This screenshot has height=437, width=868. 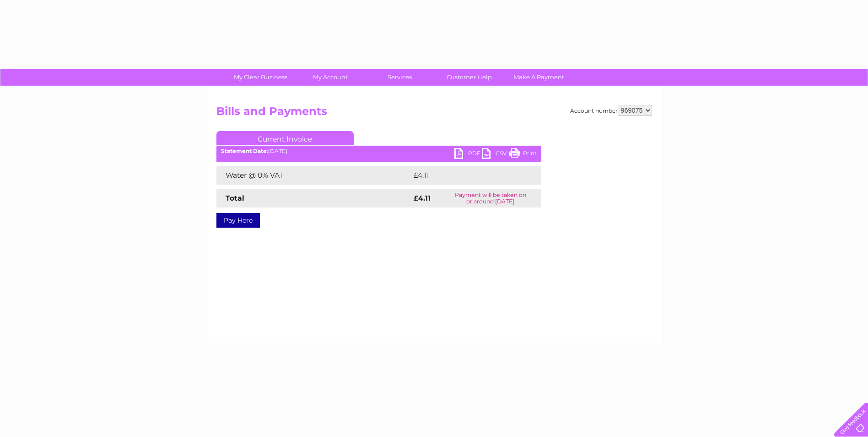 I want to click on a: PDF, so click(x=469, y=154).